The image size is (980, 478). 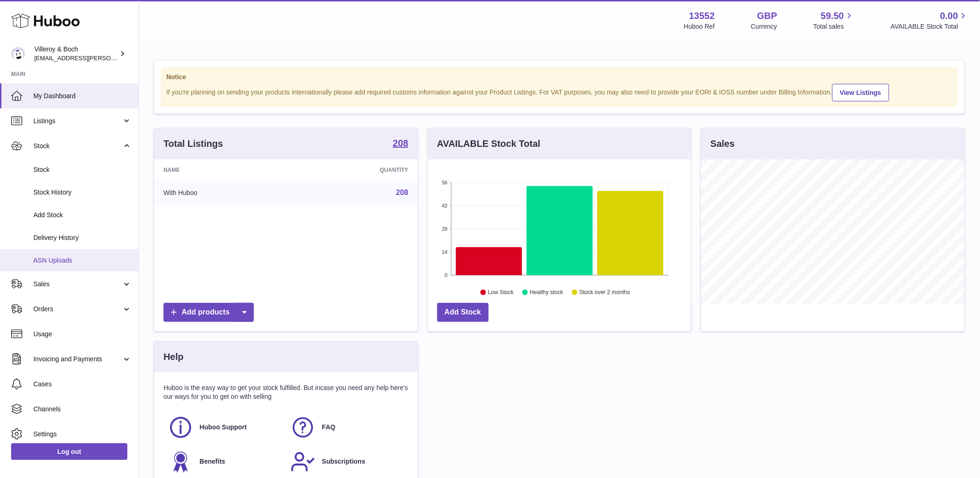 I want to click on span: My Dashboard, so click(x=83, y=96).